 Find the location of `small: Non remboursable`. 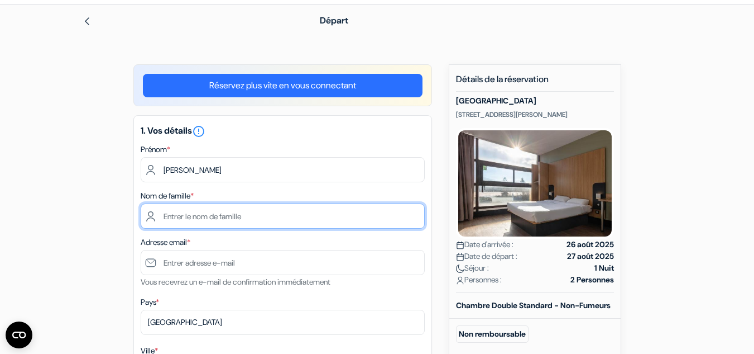

small: Non remboursable is located at coordinates (493, 333).